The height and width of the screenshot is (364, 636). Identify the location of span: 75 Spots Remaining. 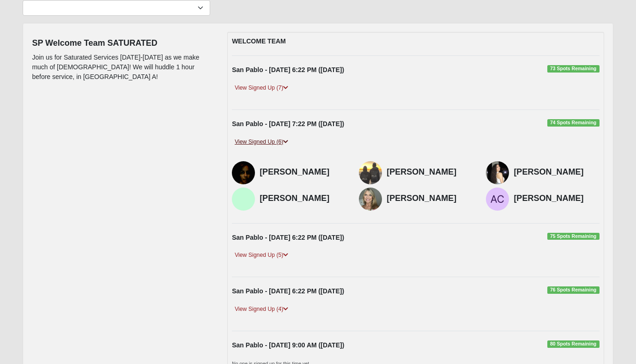
(573, 236).